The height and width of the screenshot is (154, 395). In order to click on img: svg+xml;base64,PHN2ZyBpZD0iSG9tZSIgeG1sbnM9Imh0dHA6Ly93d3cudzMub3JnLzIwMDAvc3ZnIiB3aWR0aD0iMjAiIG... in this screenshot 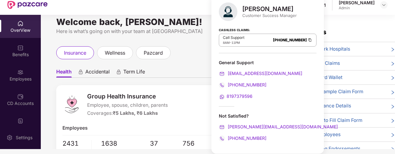, I will do `click(20, 23)`.